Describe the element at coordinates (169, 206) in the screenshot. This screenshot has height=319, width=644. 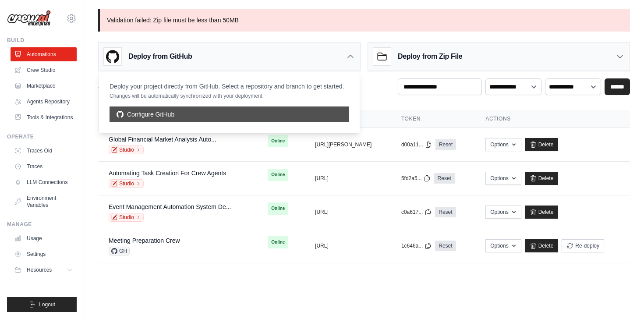
I see `a: Event Management Automation System De...` at that location.